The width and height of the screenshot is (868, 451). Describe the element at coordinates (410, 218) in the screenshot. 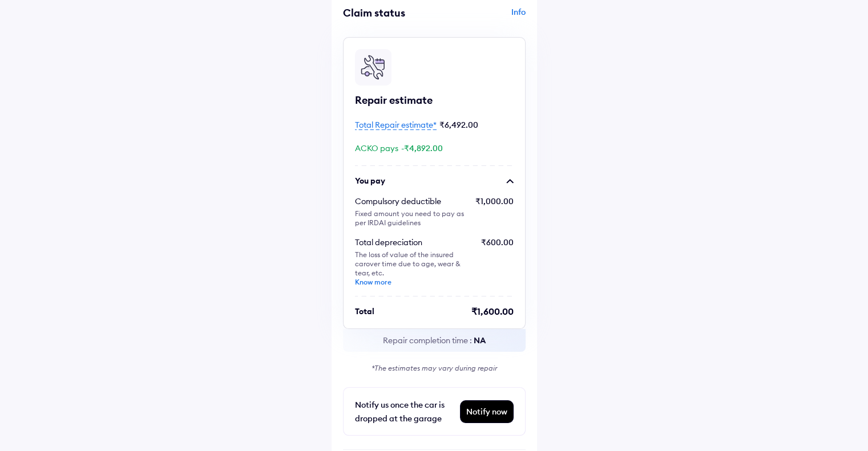

I see `div: Fixed amount you need to pay as per IRDAI guidelines` at that location.